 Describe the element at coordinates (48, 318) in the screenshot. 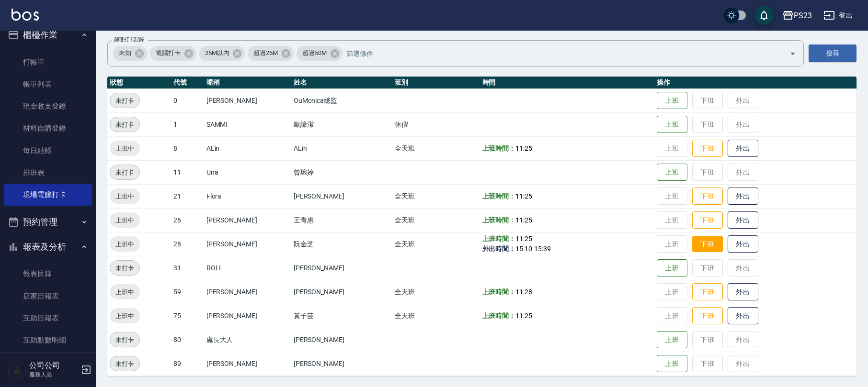

I see `a: 互助日報表` at that location.